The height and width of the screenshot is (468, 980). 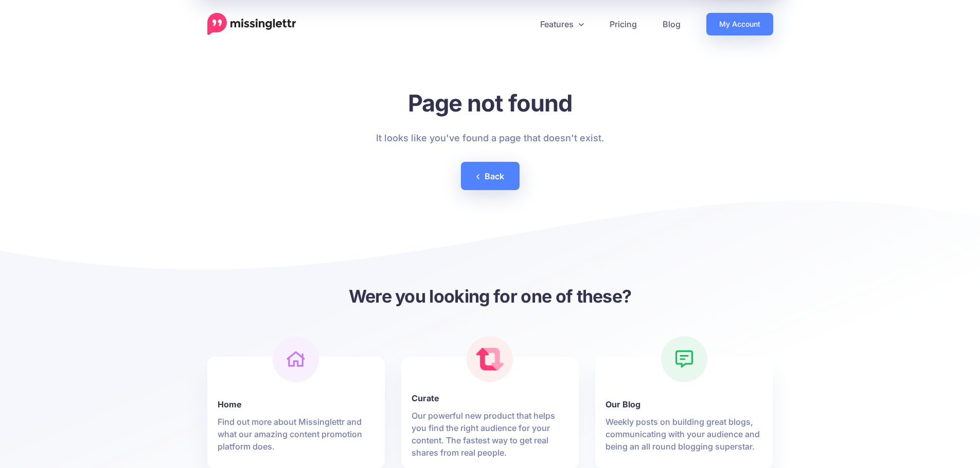 What do you see at coordinates (562, 25) in the screenshot?
I see `a: Features` at bounding box center [562, 25].